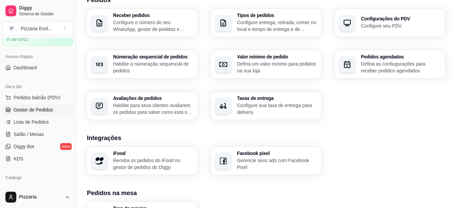 Image resolution: width=456 pixels, height=208 pixels. I want to click on span: Lista de Pedidos, so click(31, 122).